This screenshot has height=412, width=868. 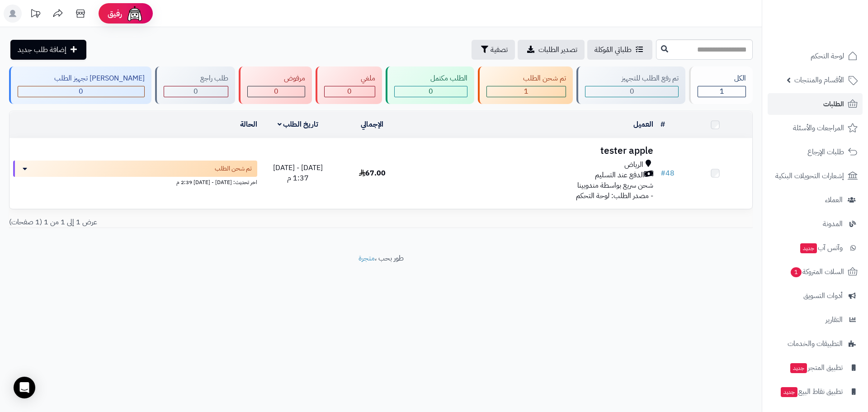 I want to click on span: التطبيقات والخدمات, so click(x=815, y=344).